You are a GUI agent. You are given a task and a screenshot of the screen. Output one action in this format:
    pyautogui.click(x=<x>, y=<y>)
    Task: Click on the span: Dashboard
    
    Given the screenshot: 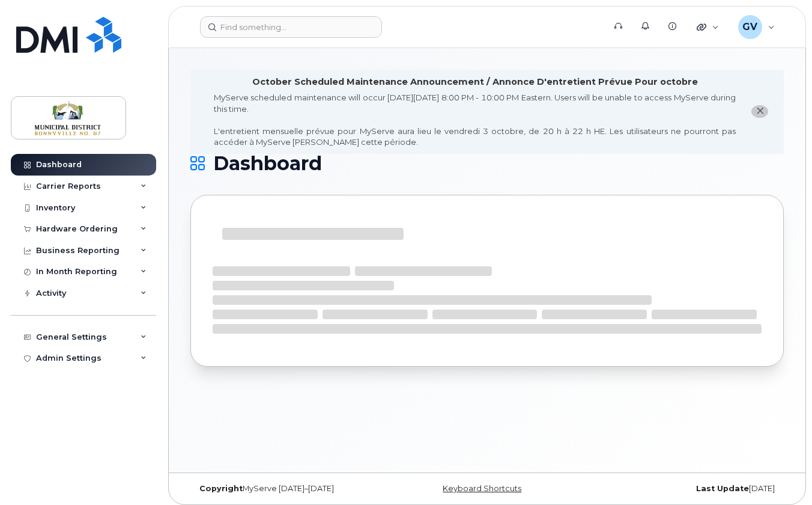 What is the action you would take?
    pyautogui.click(x=267, y=164)
    